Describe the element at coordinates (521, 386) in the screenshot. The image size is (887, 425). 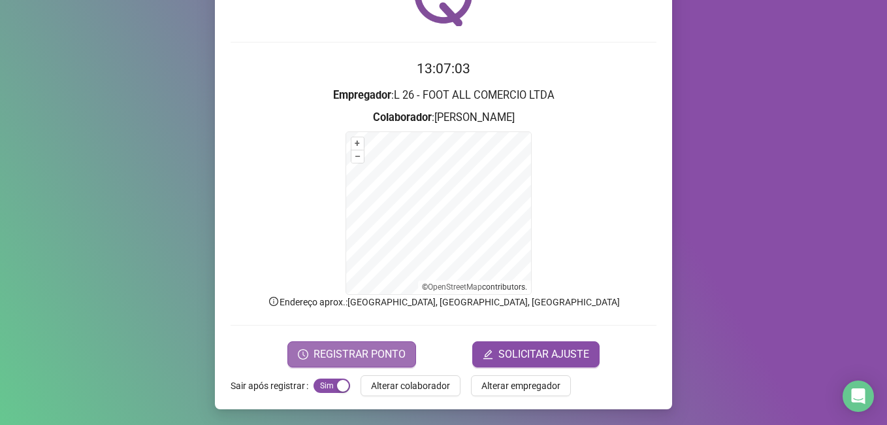
I see `button: Alterar empregador` at that location.